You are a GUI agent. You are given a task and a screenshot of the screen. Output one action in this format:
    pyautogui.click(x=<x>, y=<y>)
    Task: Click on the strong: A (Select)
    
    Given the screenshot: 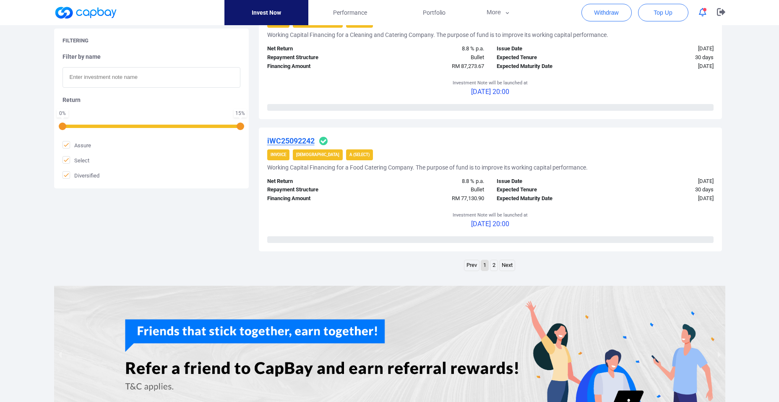 What is the action you would take?
    pyautogui.click(x=359, y=154)
    